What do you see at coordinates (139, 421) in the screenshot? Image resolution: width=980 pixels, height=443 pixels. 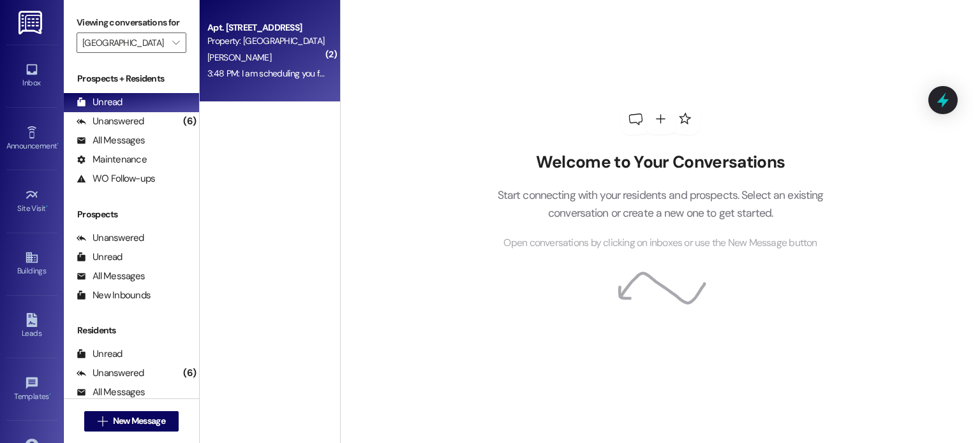 I see `span: New Message` at bounding box center [139, 421].